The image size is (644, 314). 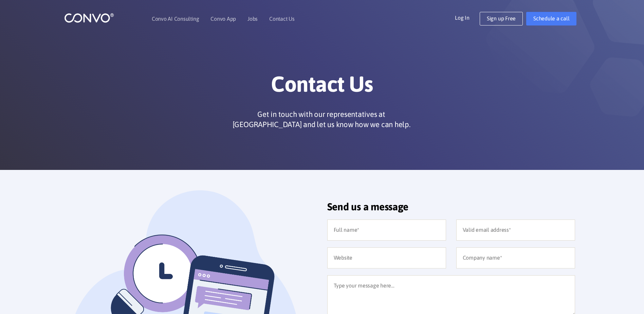 I want to click on input: Website, so click(x=387, y=258).